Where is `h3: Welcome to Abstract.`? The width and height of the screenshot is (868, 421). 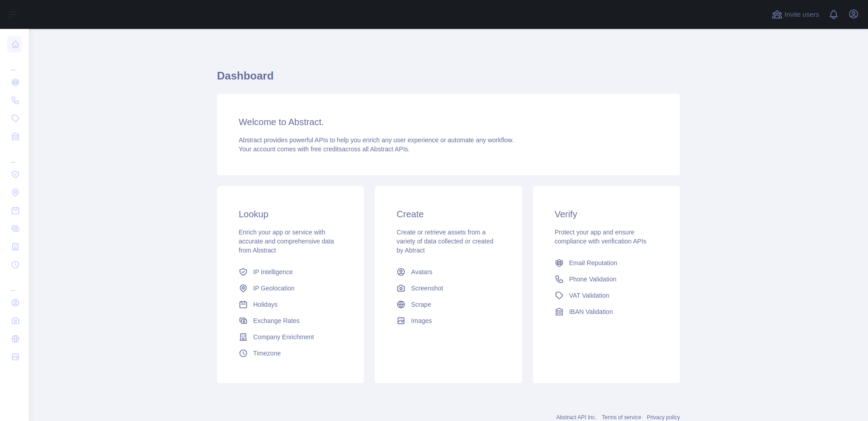 h3: Welcome to Abstract. is located at coordinates (448, 122).